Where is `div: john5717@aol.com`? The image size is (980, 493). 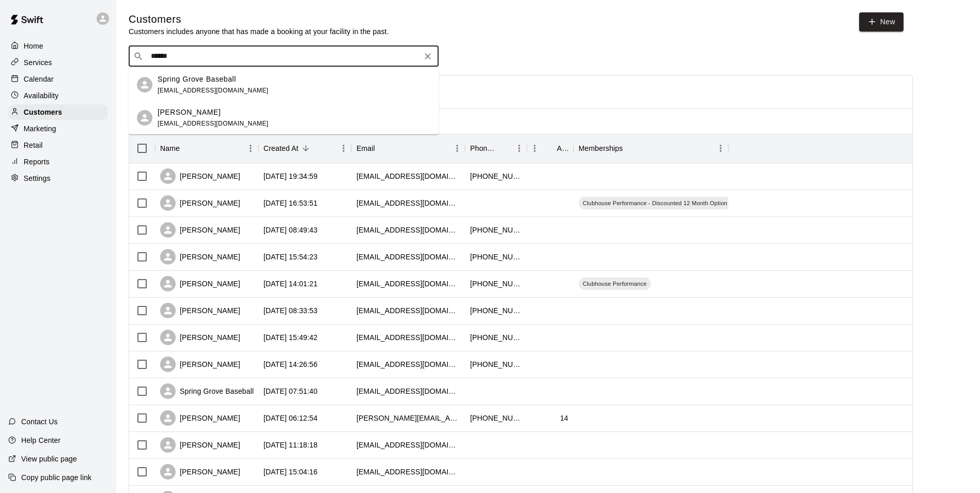 div: john5717@aol.com is located at coordinates (408, 203).